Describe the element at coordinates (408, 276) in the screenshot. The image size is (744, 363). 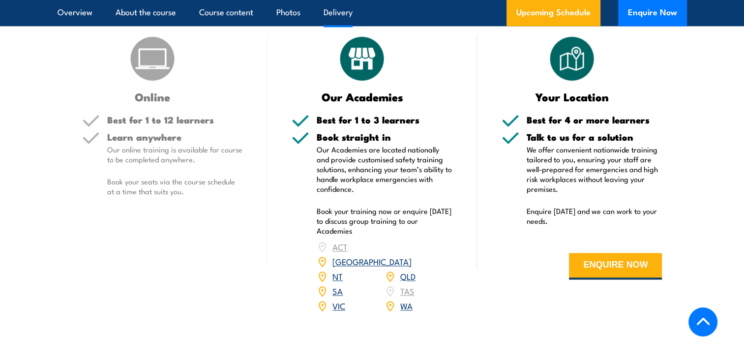
I see `a: QLD` at that location.